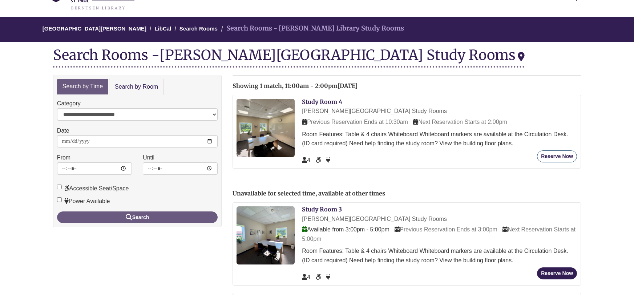  What do you see at coordinates (322, 209) in the screenshot?
I see `a: Study Room 3` at bounding box center [322, 209].